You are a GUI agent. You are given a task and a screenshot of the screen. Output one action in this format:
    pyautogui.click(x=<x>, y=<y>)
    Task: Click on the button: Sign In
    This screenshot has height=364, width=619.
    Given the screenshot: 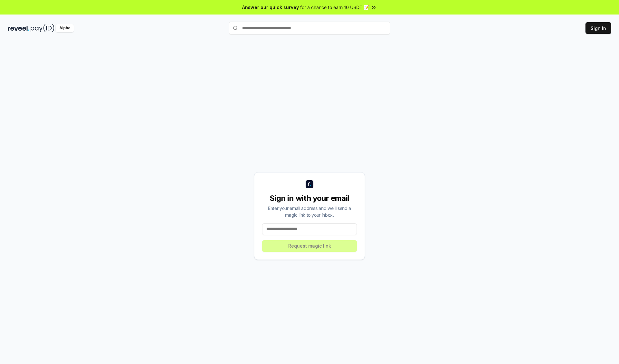 What is the action you would take?
    pyautogui.click(x=599, y=28)
    